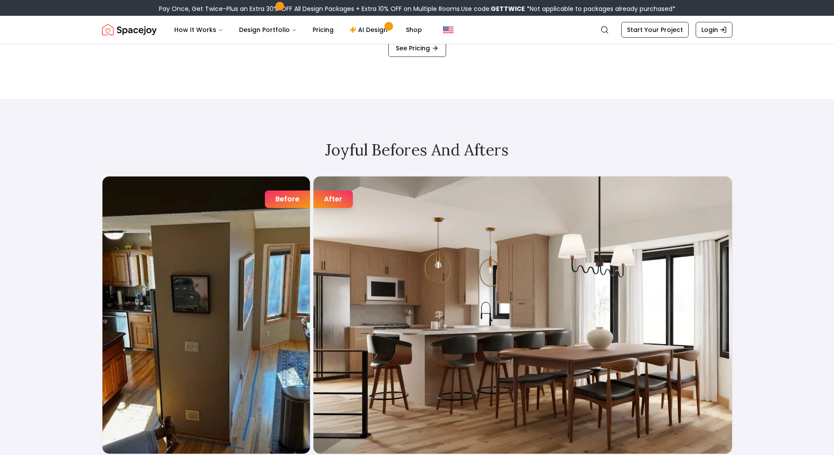 The height and width of the screenshot is (455, 834). What do you see at coordinates (655, 30) in the screenshot?
I see `a: Start Your Project` at bounding box center [655, 30].